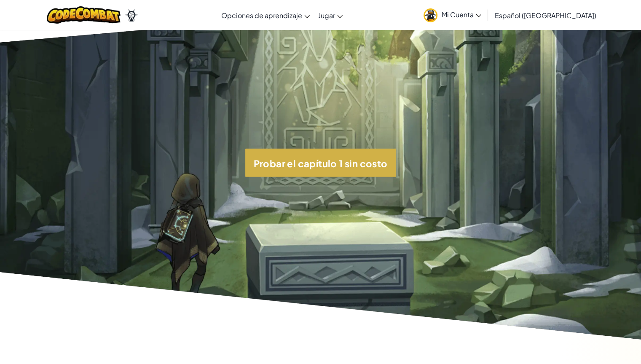 The width and height of the screenshot is (641, 364). What do you see at coordinates (321, 164) in the screenshot?
I see `font: Probar el capítulo 1 sin costo` at bounding box center [321, 164].